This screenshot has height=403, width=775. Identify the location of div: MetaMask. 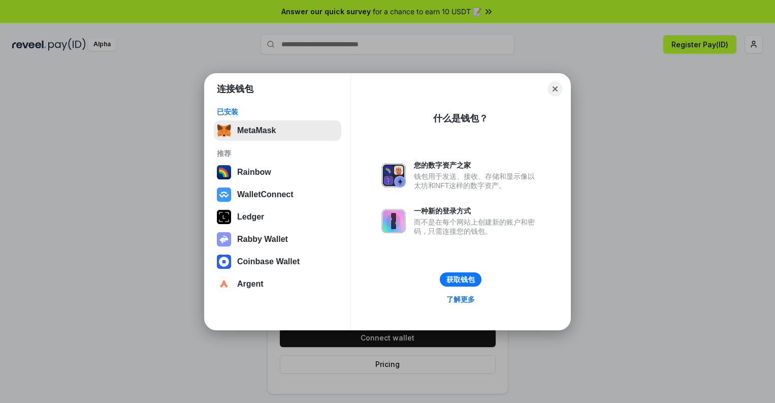
(256, 131).